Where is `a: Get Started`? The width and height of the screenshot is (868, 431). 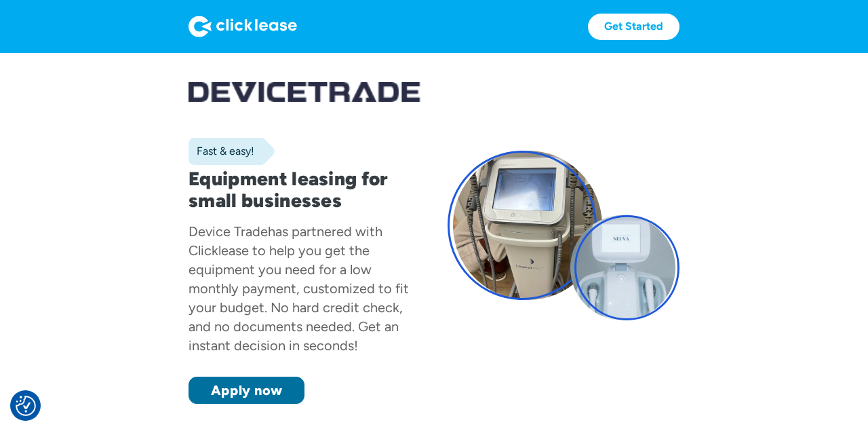
a: Get Started is located at coordinates (633, 26).